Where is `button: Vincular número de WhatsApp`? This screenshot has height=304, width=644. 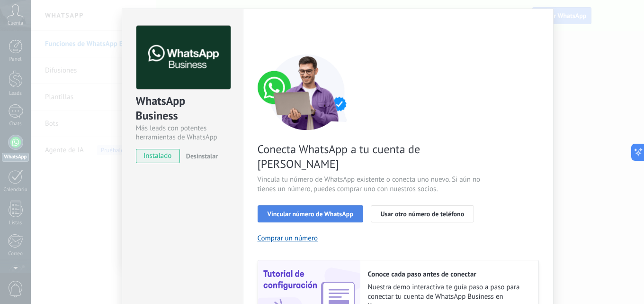
button: Vincular número de WhatsApp is located at coordinates (310, 214).